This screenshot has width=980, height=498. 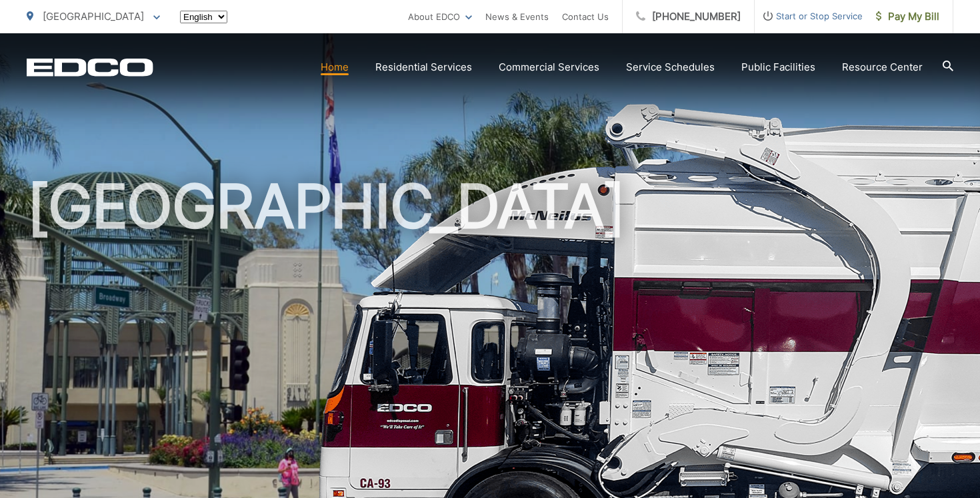 What do you see at coordinates (517, 17) in the screenshot?
I see `a: News & Events` at bounding box center [517, 17].